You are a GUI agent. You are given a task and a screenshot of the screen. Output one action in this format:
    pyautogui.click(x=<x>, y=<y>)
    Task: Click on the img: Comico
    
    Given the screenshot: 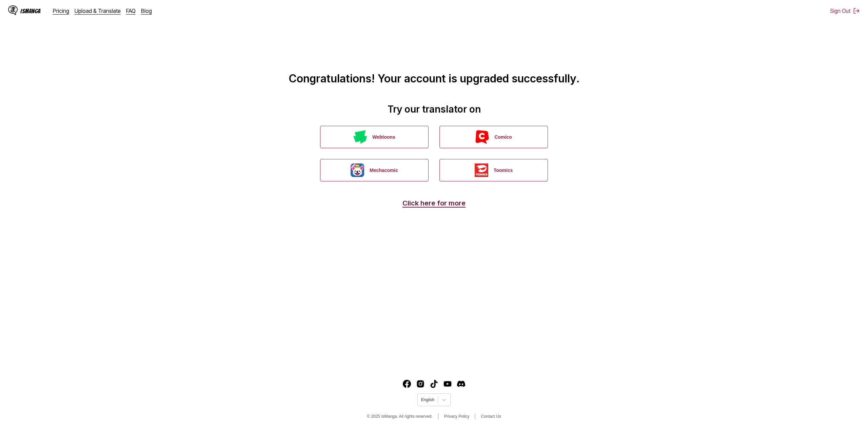 What is the action you would take?
    pyautogui.click(x=482, y=137)
    